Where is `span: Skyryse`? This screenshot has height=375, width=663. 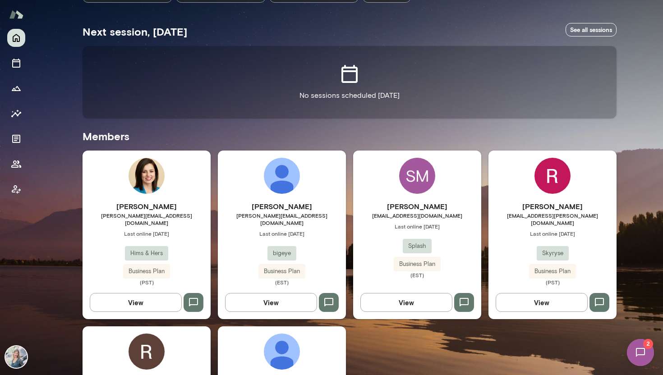
span: Skyryse is located at coordinates (552, 253).